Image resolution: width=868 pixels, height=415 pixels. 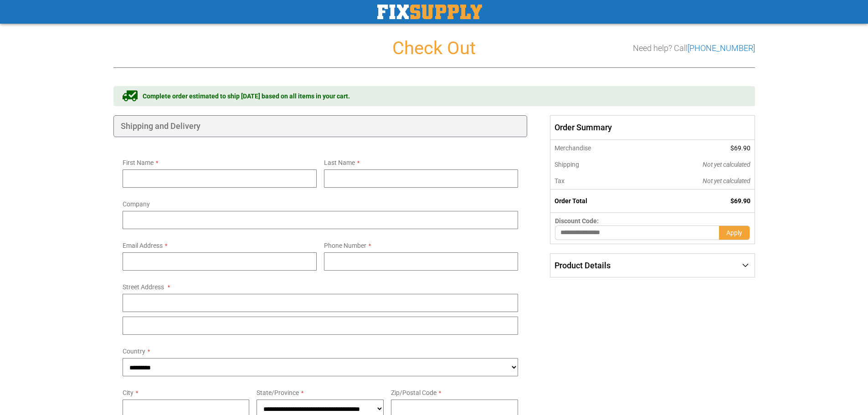 What do you see at coordinates (138, 163) in the screenshot?
I see `span: First Name` at bounding box center [138, 163].